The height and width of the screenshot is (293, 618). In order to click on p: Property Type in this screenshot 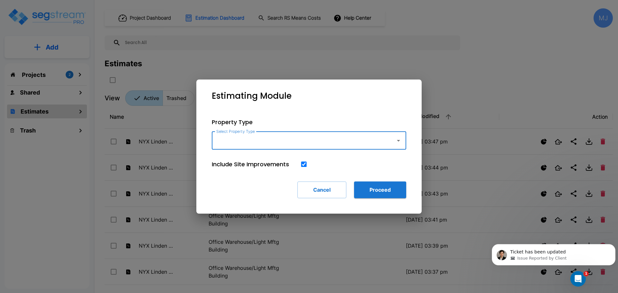, I will do `click(309, 122)`.